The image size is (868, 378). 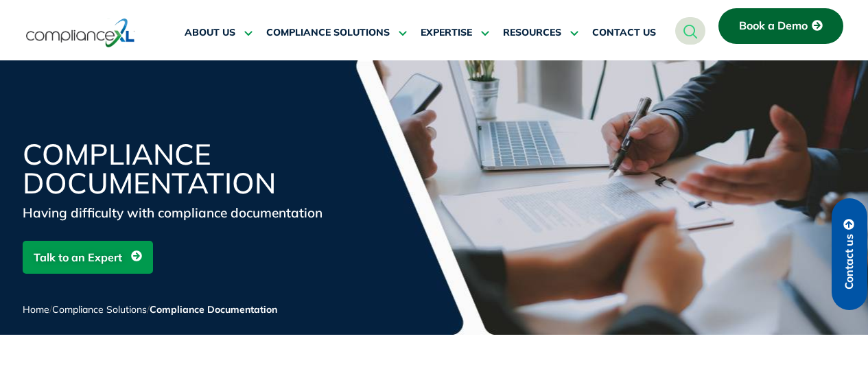 What do you see at coordinates (691, 31) in the screenshot?
I see `a: navsearch-button` at bounding box center [691, 31].